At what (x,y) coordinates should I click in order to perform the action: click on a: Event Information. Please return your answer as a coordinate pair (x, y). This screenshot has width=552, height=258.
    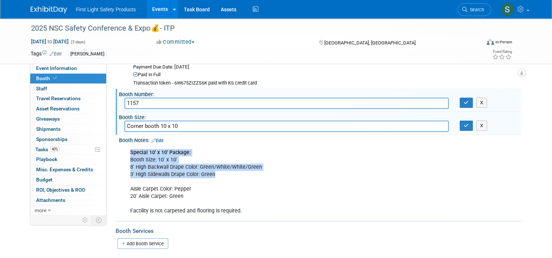
    Looking at the image, I should click on (68, 68).